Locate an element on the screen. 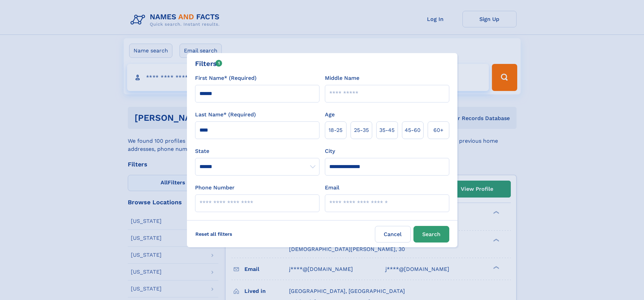  label: Last Name* (Required) is located at coordinates (225, 115).